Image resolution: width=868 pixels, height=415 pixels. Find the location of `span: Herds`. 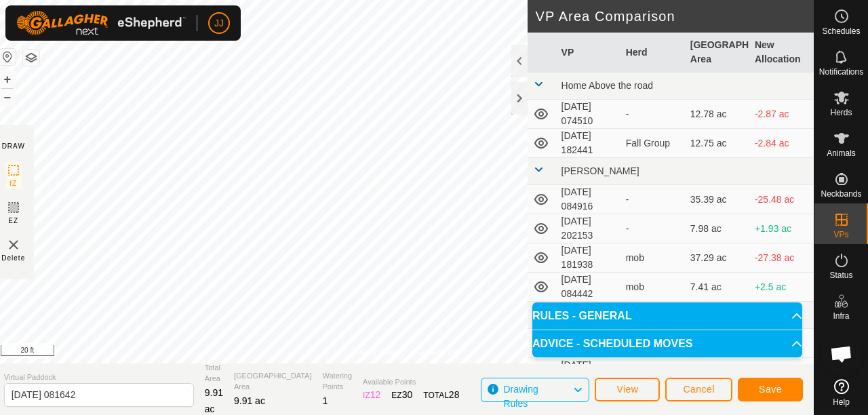

span: Herds is located at coordinates (841, 113).